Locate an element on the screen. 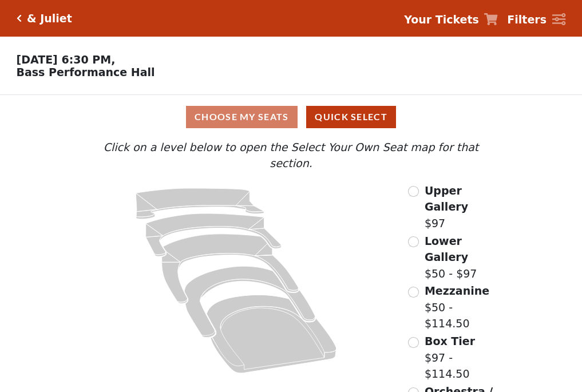  label: $50 - $97 is located at coordinates (463, 257).